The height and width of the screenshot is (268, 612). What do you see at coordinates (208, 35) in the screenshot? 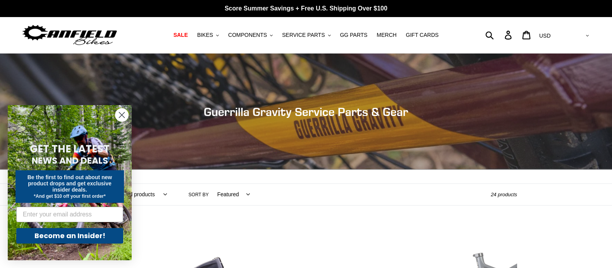
I see `button: BIKES` at bounding box center [208, 35].